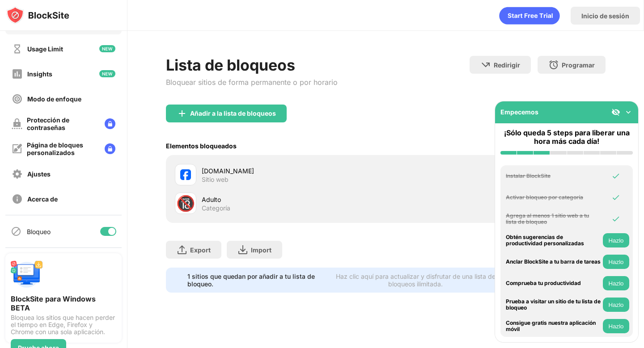  Describe the element at coordinates (186, 175) in the screenshot. I see `img: favicons` at that location.